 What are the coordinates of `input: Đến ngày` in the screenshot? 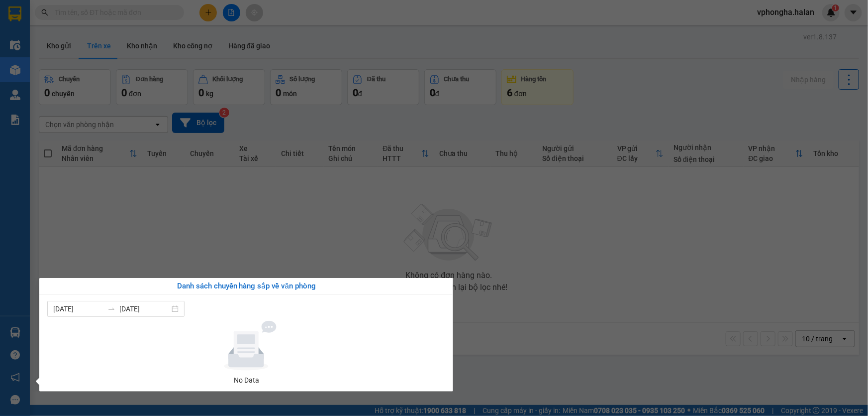 It's located at (144, 309).